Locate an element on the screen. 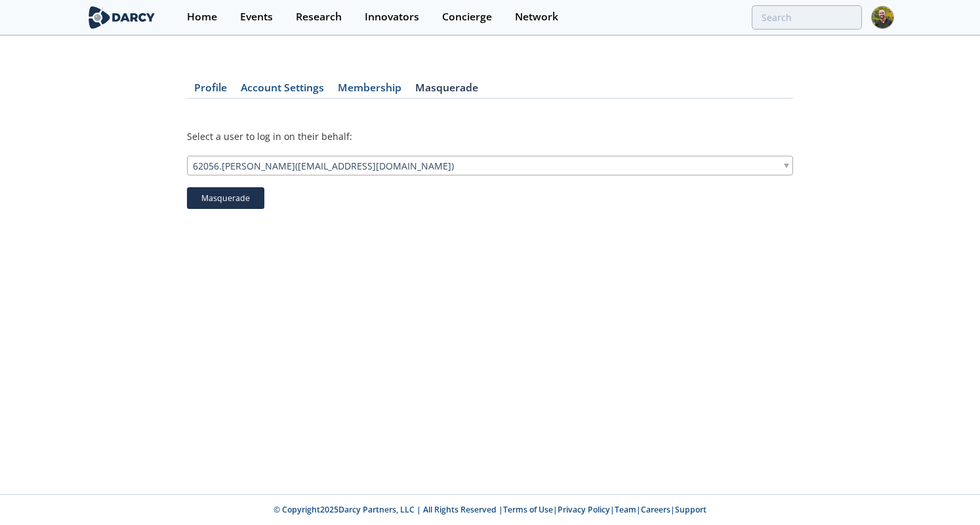  a: Team is located at coordinates (625, 509).